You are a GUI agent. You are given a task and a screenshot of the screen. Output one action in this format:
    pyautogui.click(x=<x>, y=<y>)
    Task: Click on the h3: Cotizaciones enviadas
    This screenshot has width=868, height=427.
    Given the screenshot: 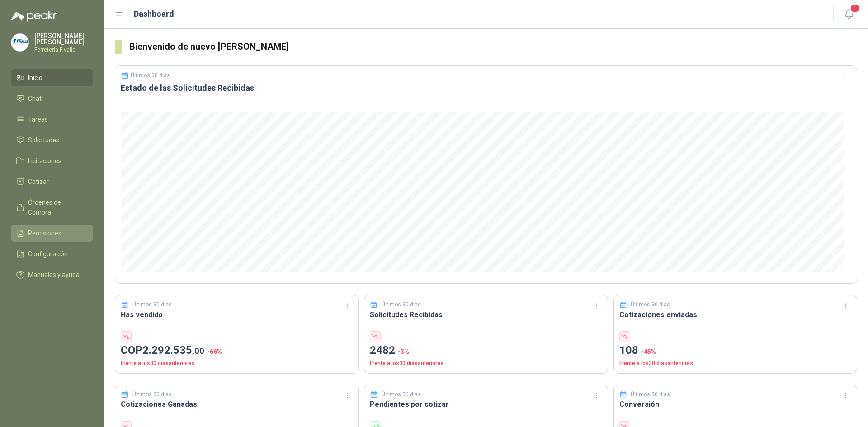 What is the action you would take?
    pyautogui.click(x=735, y=315)
    